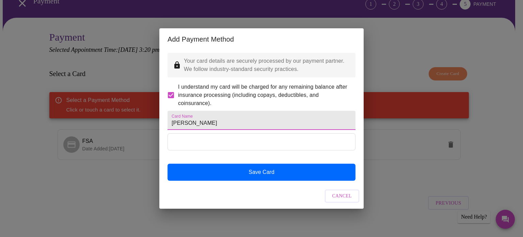  Describe the element at coordinates (342, 196) in the screenshot. I see `span: Cancel` at that location.